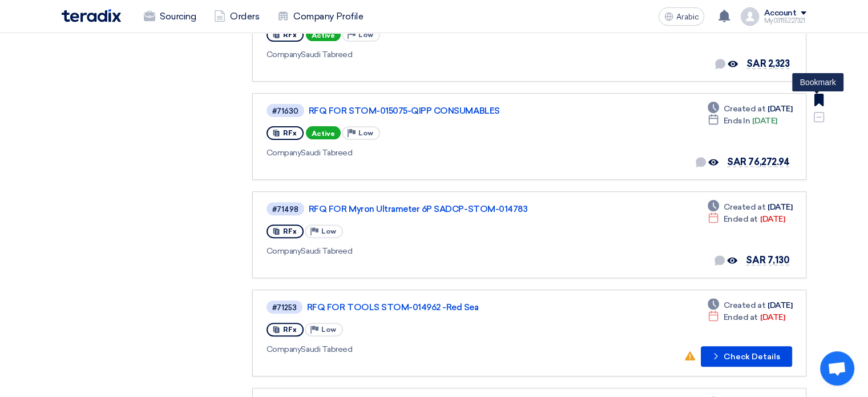  Describe the element at coordinates (245, 16) in the screenshot. I see `font: Orders` at that location.